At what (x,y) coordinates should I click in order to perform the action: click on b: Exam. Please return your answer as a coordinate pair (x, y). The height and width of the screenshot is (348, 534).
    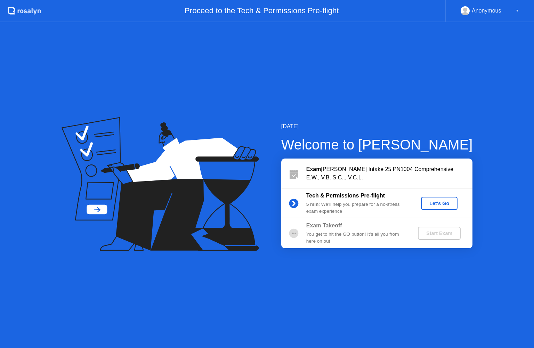
    Looking at the image, I should click on (314, 169).